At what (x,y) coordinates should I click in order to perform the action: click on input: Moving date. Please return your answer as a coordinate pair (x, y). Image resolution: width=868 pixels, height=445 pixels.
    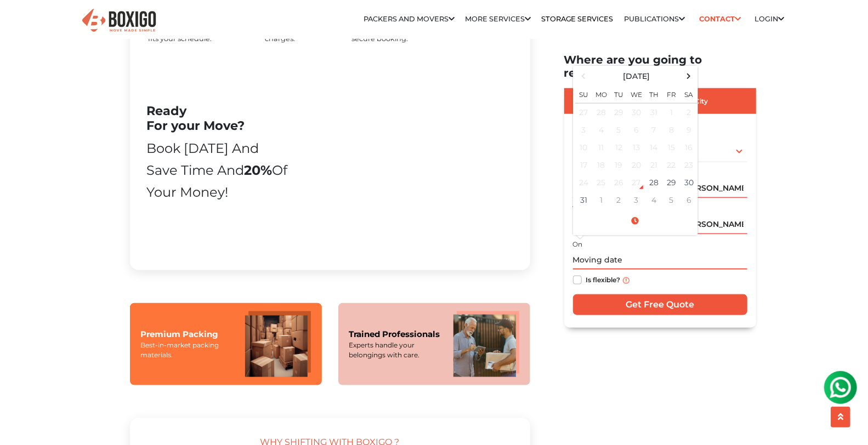
    Looking at the image, I should click on (660, 260).